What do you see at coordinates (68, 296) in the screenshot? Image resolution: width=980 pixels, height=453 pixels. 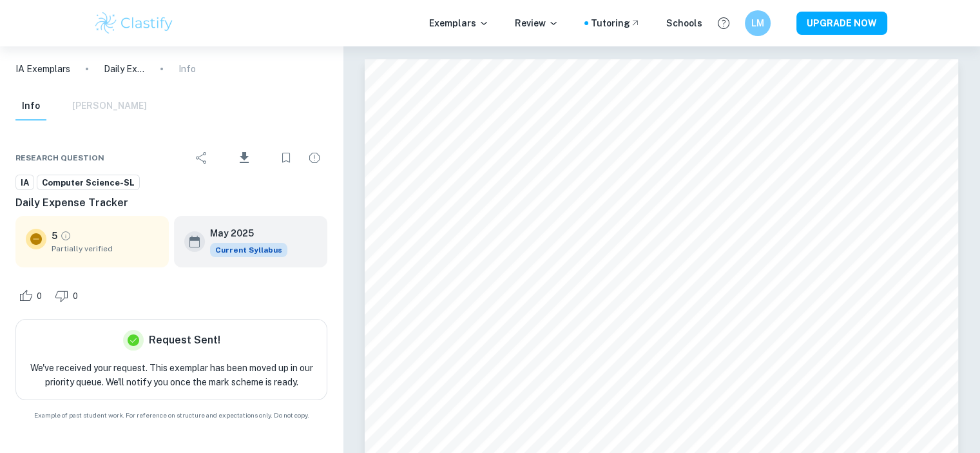 I see `div: Dislike` at bounding box center [68, 296].